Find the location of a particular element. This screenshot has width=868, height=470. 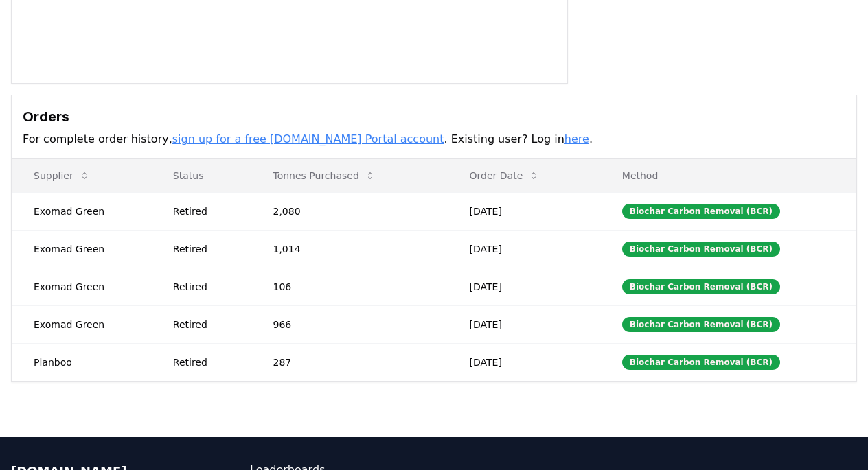

h3: Orders is located at coordinates (434, 117).